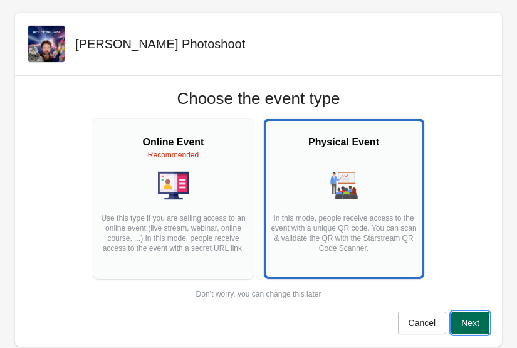  Describe the element at coordinates (344, 142) in the screenshot. I see `h2: Physical Event` at that location.